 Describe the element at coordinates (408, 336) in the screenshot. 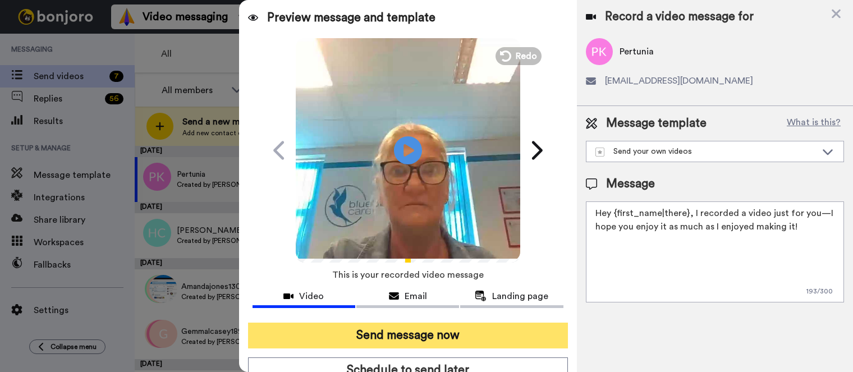

I see `button: Send message now` at that location.